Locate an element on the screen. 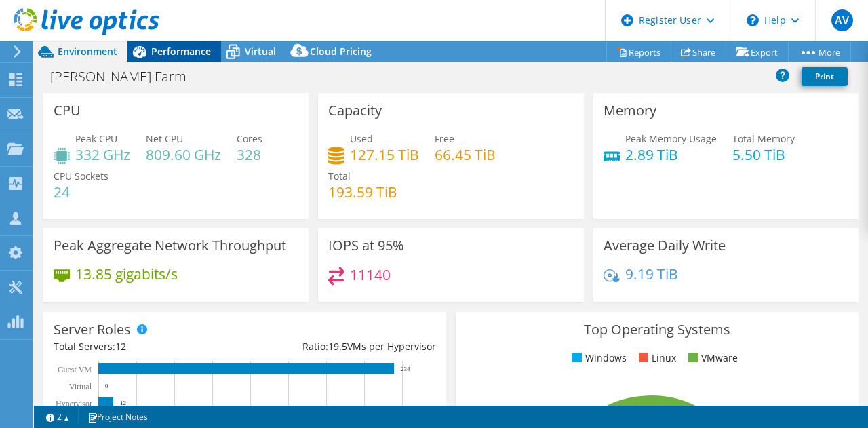  span: CPU Sockets is located at coordinates (81, 176).